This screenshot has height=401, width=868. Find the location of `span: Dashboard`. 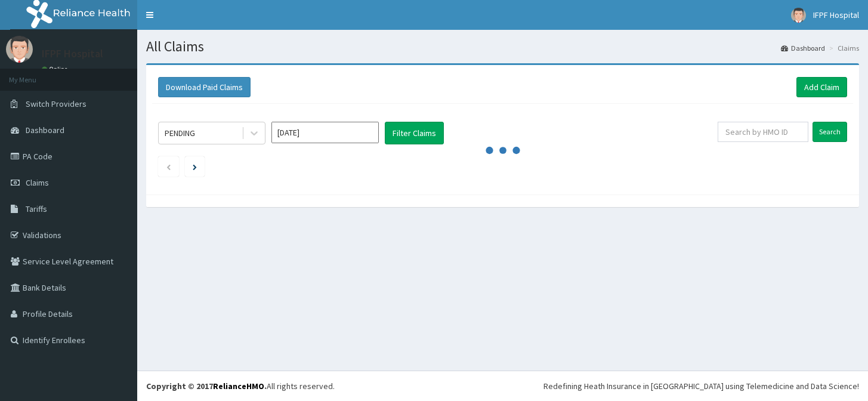

span: Dashboard is located at coordinates (45, 130).